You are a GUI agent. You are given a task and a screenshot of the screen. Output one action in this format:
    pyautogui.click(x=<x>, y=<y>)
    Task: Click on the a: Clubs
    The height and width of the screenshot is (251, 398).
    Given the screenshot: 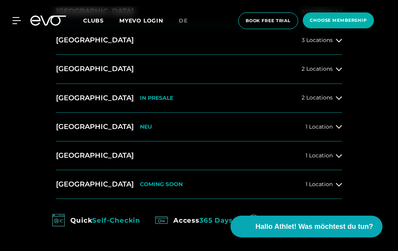 What is the action you would take?
    pyautogui.click(x=101, y=20)
    